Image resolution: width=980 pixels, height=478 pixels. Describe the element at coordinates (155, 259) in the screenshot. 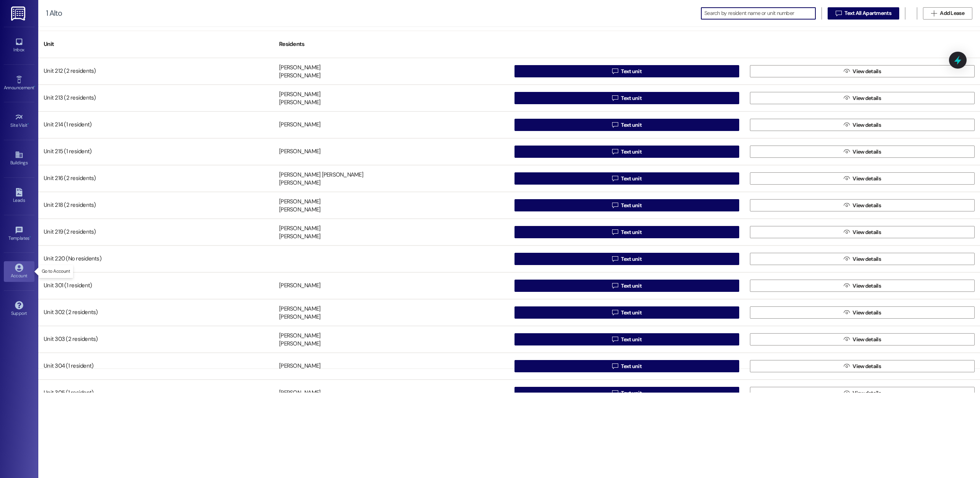

I see `div: Unit 220 (No residents)` at that location.